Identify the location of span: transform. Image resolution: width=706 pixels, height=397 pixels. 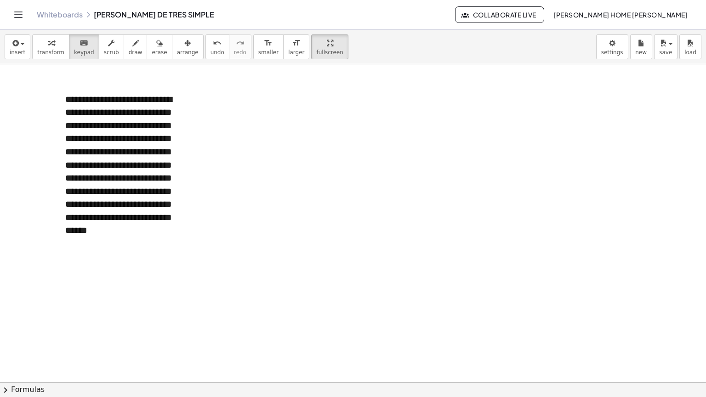
(51, 52).